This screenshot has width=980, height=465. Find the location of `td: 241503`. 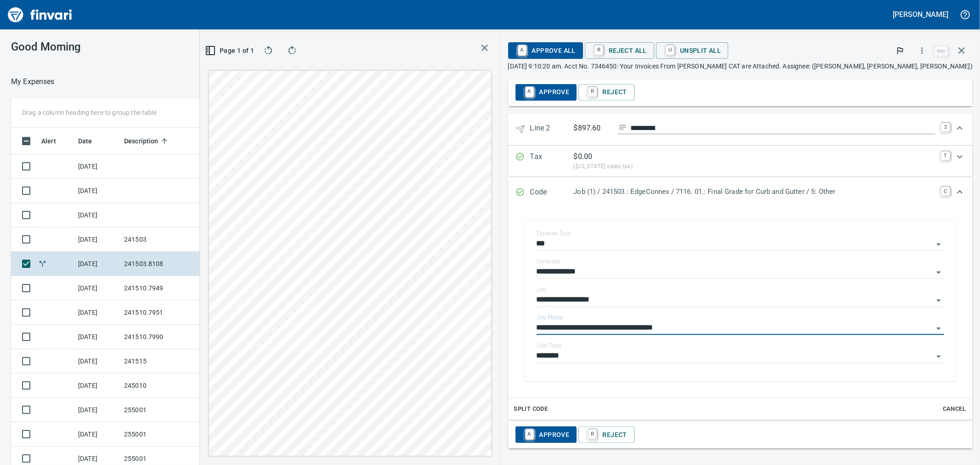

td: 241503 is located at coordinates (162, 239).